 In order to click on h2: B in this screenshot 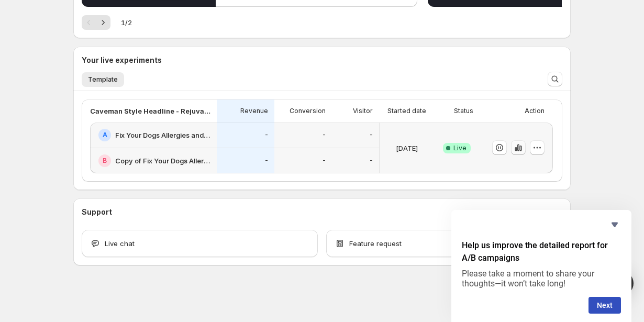, I will do `click(105, 160)`.